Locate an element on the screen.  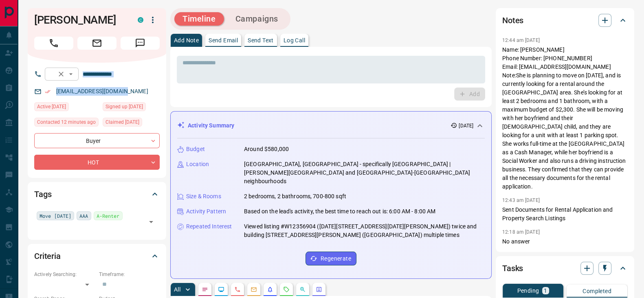
div: Tags is located at coordinates (97, 194).